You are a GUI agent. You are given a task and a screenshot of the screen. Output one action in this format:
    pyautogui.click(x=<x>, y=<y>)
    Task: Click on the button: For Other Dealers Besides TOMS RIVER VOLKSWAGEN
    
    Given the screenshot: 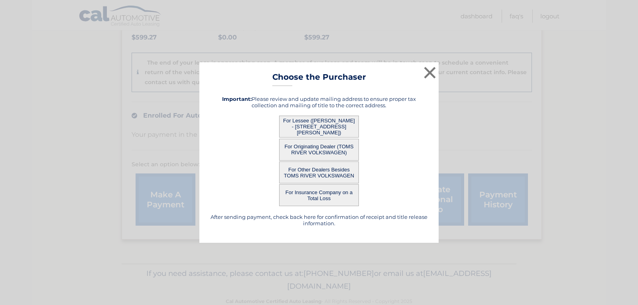 What is the action you would take?
    pyautogui.click(x=319, y=172)
    